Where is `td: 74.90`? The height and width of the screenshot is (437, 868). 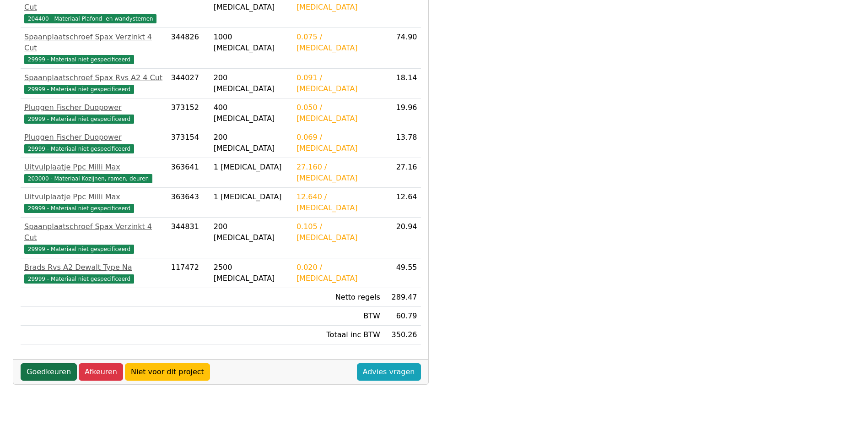 td: 74.90 is located at coordinates (403, 48).